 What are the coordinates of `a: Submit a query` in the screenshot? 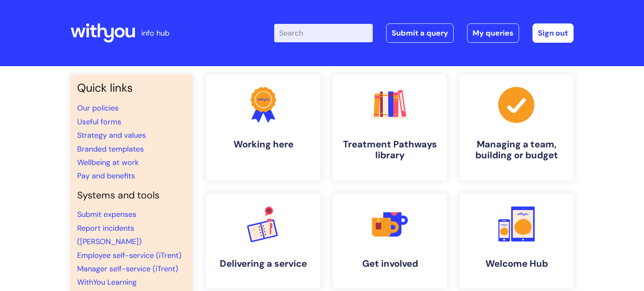 It's located at (420, 33).